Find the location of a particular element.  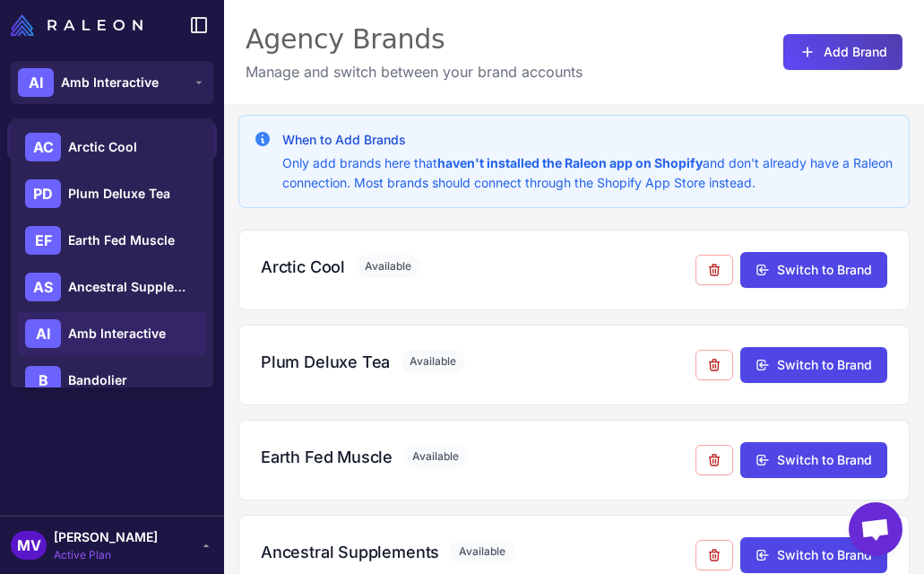

span: Earth Fed Muscle is located at coordinates (121, 240).